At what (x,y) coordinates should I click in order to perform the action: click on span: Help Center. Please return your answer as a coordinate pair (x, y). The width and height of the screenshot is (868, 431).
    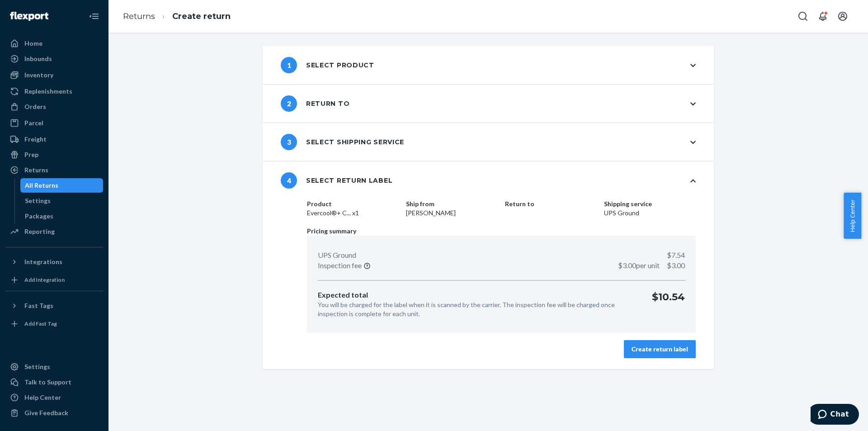
    Looking at the image, I should click on (852, 216).